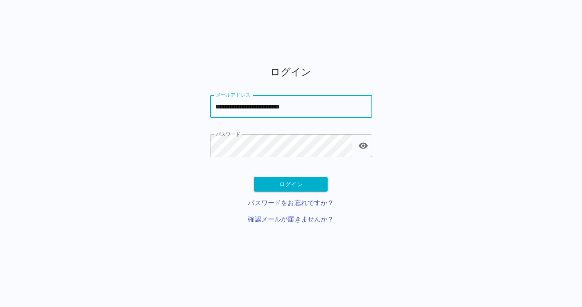  I want to click on a: パスワードをお忘れですか？, so click(291, 203).